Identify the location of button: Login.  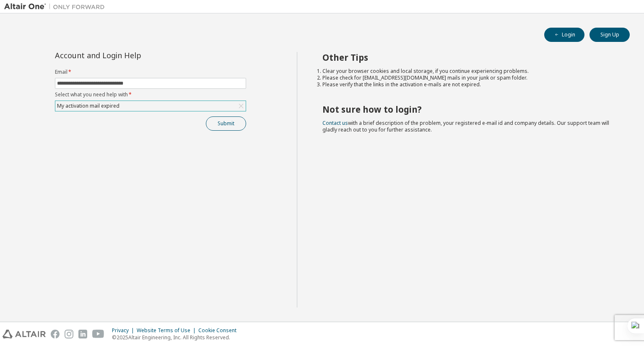
(564, 35).